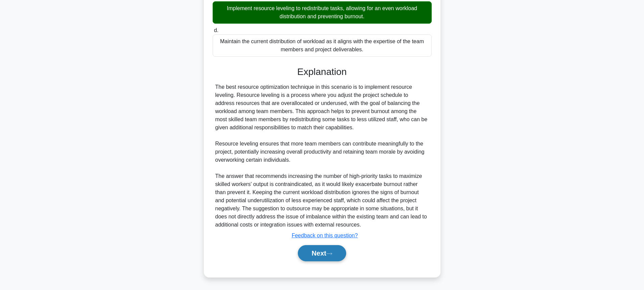 The width and height of the screenshot is (644, 290). Describe the element at coordinates (325, 235) in the screenshot. I see `a: Feedback on this question?` at that location.